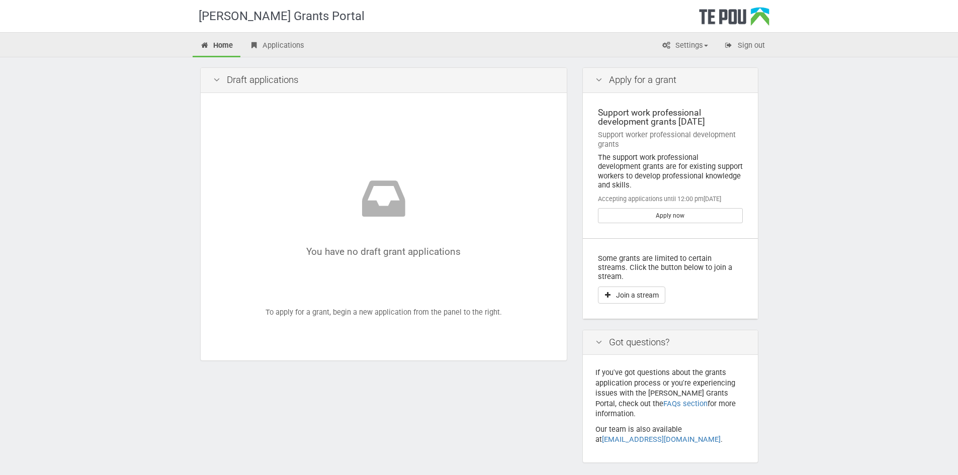  What do you see at coordinates (384, 80) in the screenshot?
I see `div: Draft applications` at bounding box center [384, 80].